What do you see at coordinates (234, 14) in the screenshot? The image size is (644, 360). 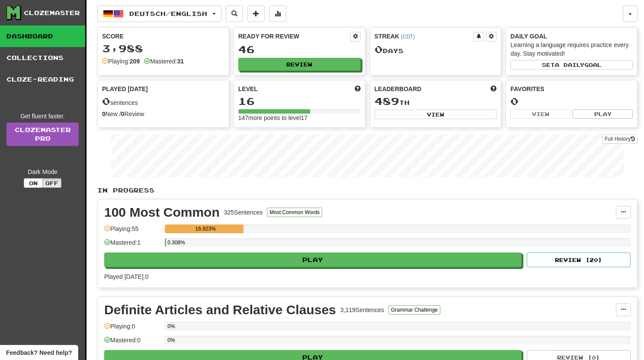 I see `button: Search sentences` at bounding box center [234, 14].